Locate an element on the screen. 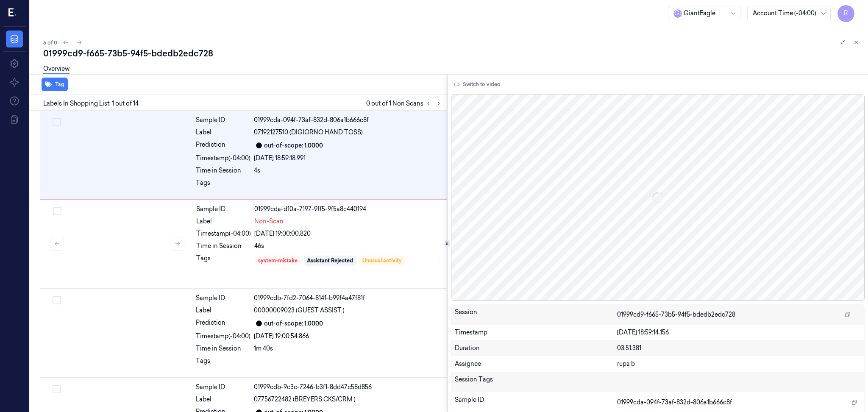  div: Duration is located at coordinates (536, 348).